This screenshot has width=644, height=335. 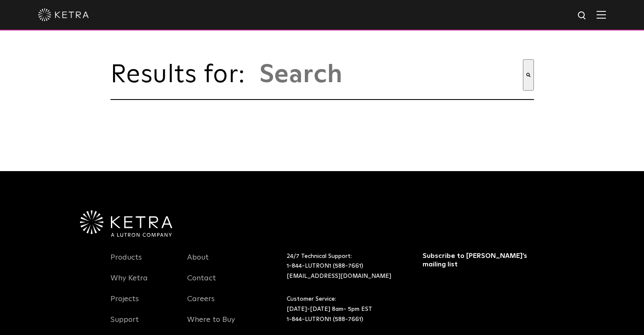 What do you see at coordinates (126, 223) in the screenshot?
I see `img: Ketra-aLutronCo_White_RGB` at bounding box center [126, 223].